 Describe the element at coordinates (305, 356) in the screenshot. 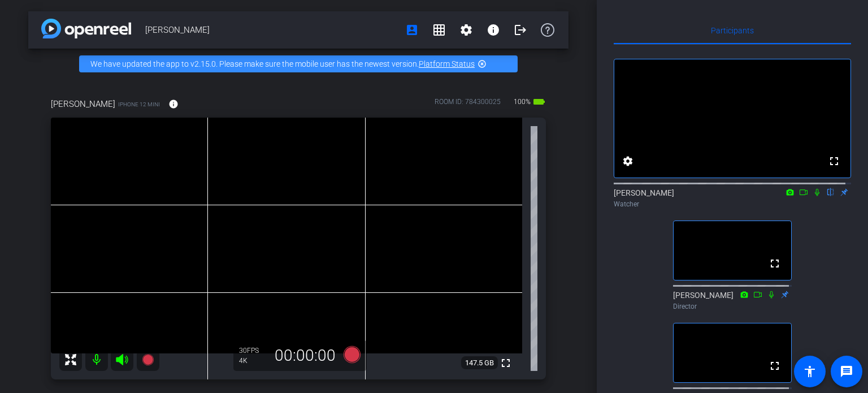

I see `div: 00:00:00` at that location.